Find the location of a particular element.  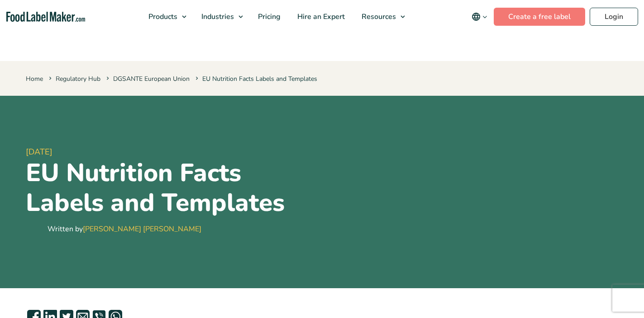

span: Resources is located at coordinates (378, 17).